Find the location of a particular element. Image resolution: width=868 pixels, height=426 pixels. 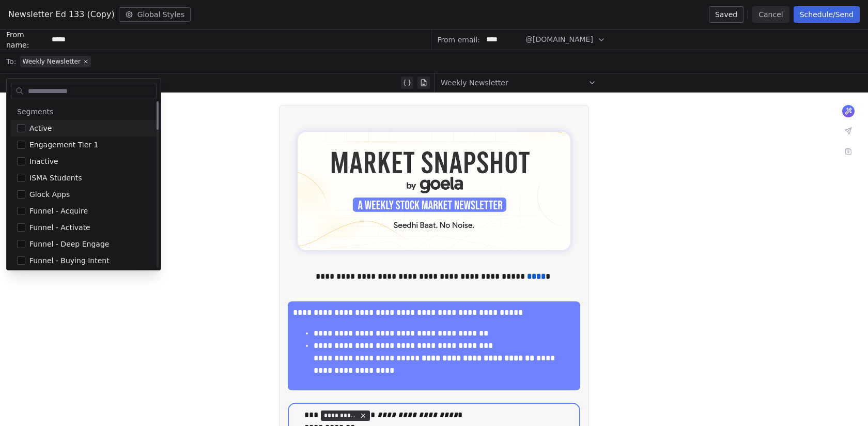

button: Schedule/Send is located at coordinates (826, 14).